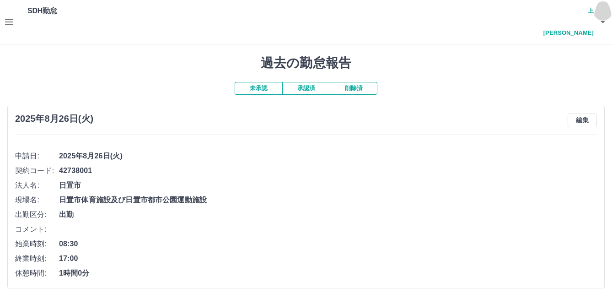 The width and height of the screenshot is (612, 293). Describe the element at coordinates (328, 258) in the screenshot. I see `span: 17:00` at that location.